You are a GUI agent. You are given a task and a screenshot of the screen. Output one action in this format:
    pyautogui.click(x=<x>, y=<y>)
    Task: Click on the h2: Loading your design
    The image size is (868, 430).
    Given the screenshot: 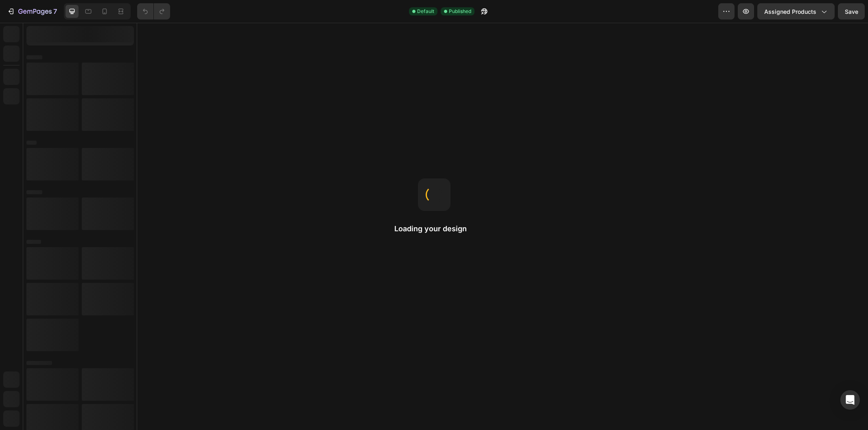 What is the action you would take?
    pyautogui.click(x=434, y=229)
    